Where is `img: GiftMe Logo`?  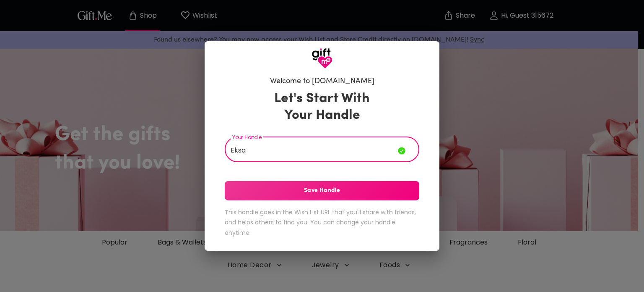
img: GiftMe Logo is located at coordinates (322, 59).